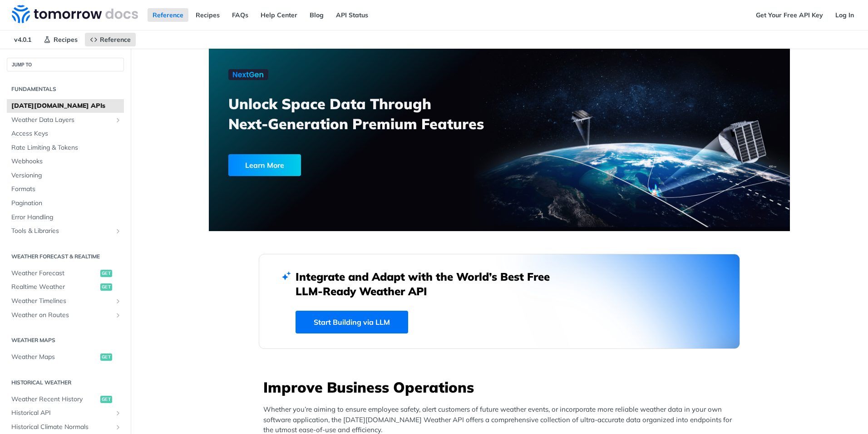  What do you see at coordinates (75, 14) in the screenshot?
I see `img: Tomorrow.io Weather API Docs` at bounding box center [75, 14].